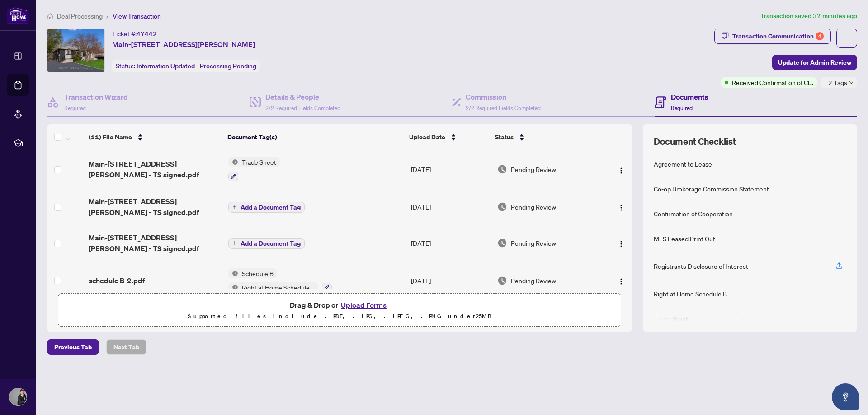  I want to click on button: Status IconTrade Sheet, so click(254, 169).